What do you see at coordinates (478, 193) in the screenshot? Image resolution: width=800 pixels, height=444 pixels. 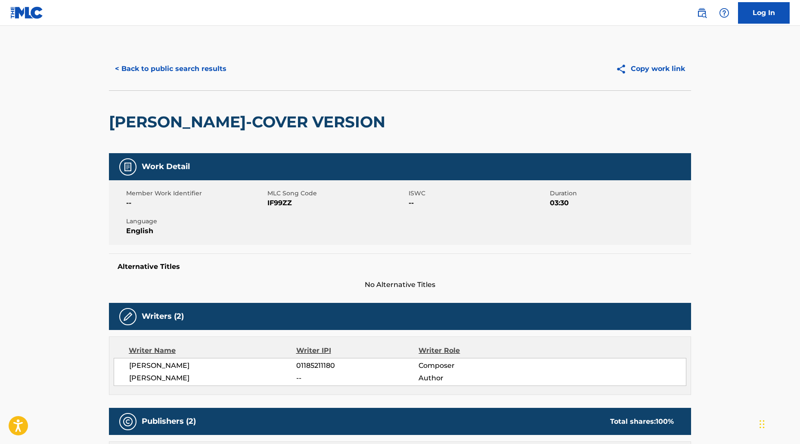 I see `span: ISWC` at bounding box center [478, 193].